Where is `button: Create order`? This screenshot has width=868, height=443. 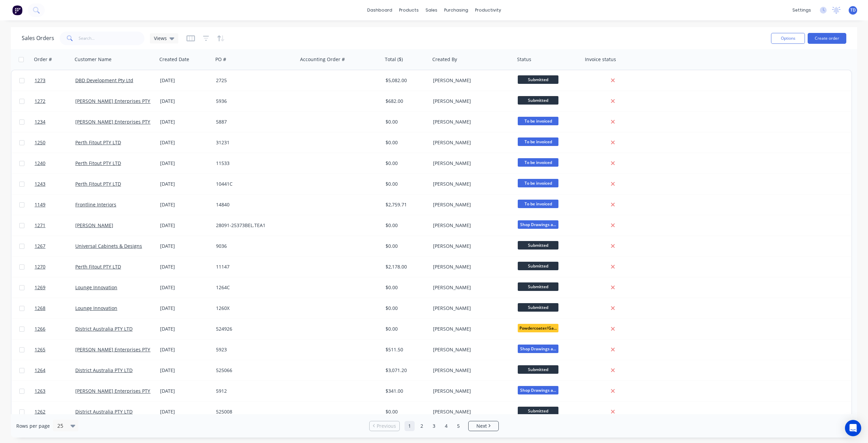 button: Create order is located at coordinates (827, 38).